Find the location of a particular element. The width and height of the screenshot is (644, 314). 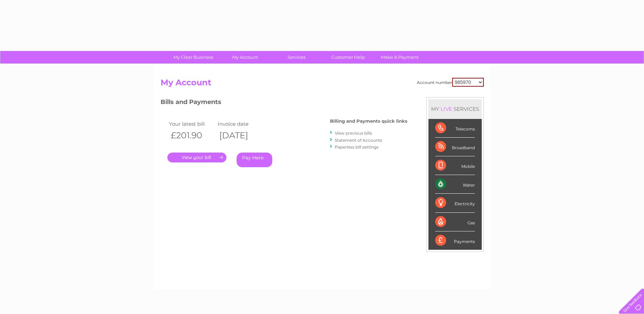

div: LIVE is located at coordinates (447, 109).